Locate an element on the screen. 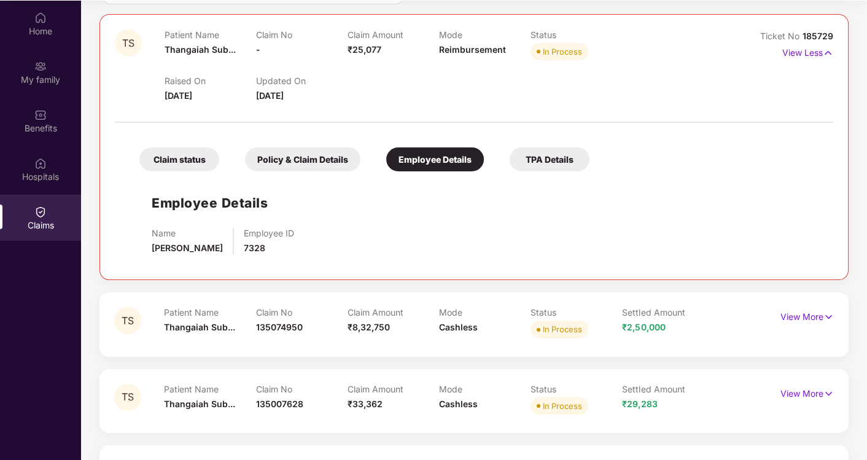  span: ₹25,077 is located at coordinates (364, 49).